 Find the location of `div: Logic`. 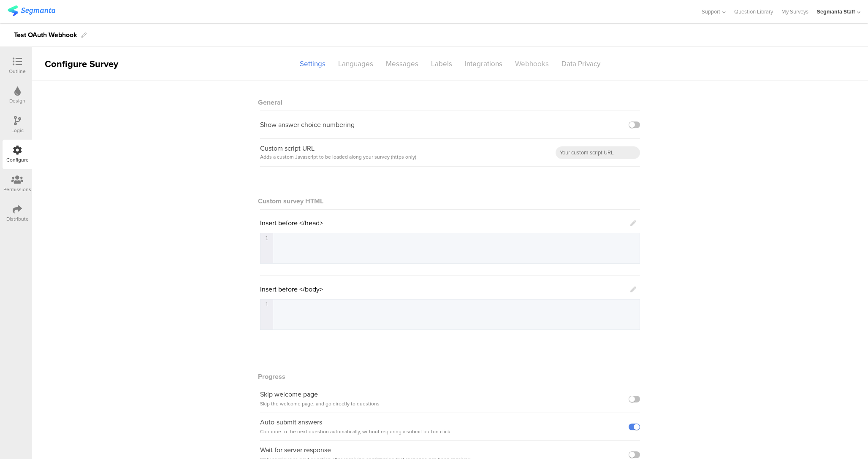

div: Logic is located at coordinates (17, 131).